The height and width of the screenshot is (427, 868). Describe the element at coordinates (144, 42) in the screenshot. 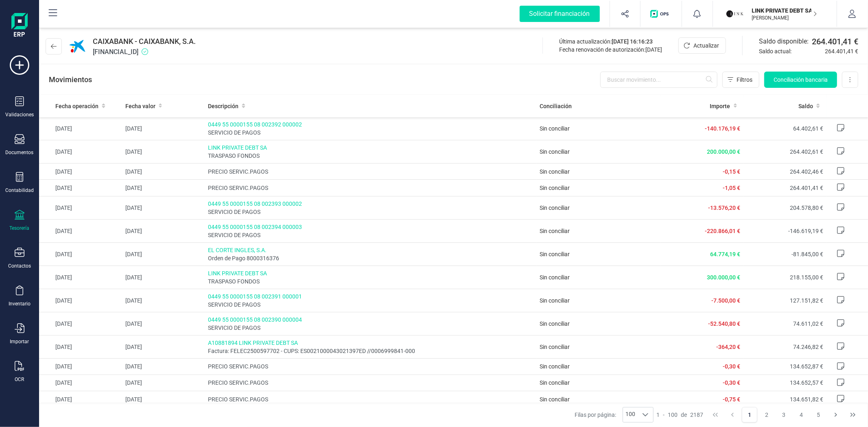

I see `span: CAIXABANK - CAIXABANK, S.A.` at that location.